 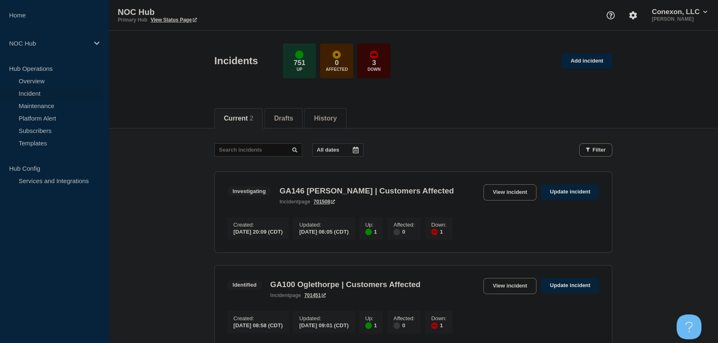 I want to click on span: 2, so click(x=251, y=118).